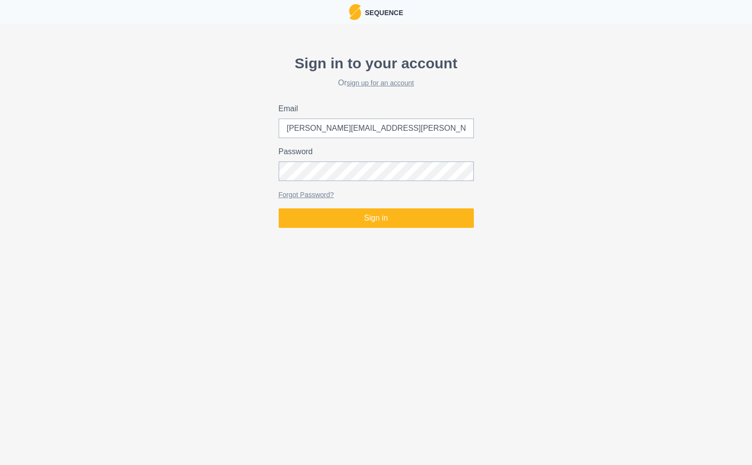  What do you see at coordinates (376, 218) in the screenshot?
I see `button: Sign in` at bounding box center [376, 218].